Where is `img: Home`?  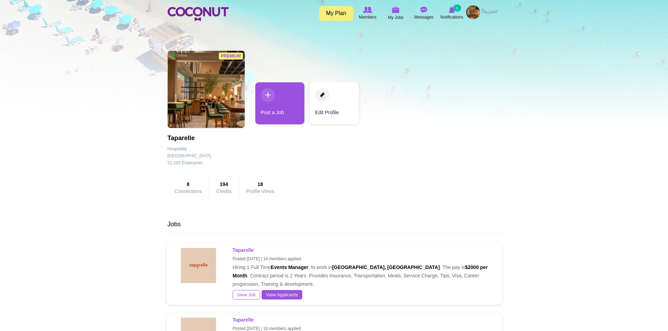 img: Home is located at coordinates (198, 14).